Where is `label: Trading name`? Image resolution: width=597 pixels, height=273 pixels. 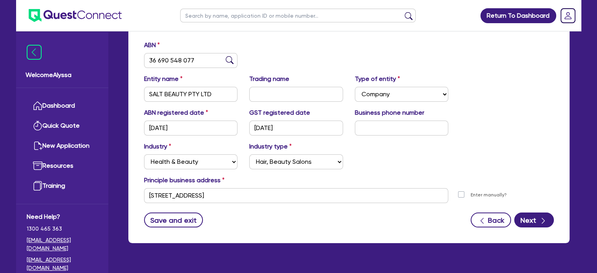
label: Trading name is located at coordinates (269, 79).